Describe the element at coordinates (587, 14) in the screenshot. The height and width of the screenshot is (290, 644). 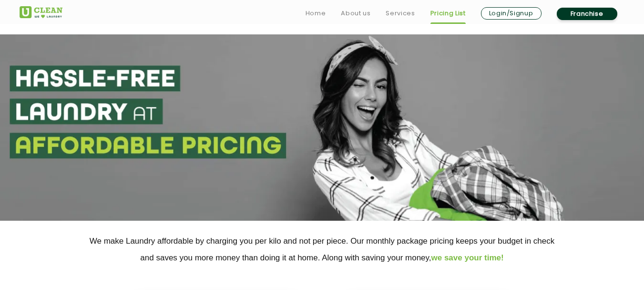
I see `a: Franchise` at that location.